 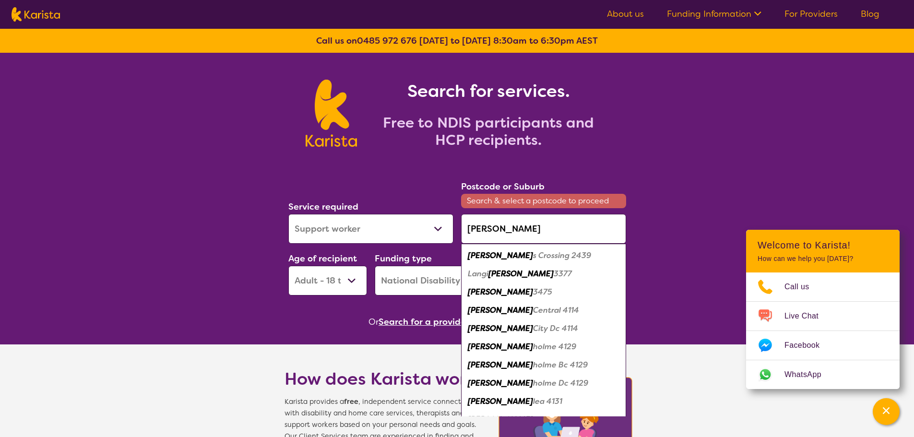 I want to click on h1: Search for services., so click(x=488, y=91).